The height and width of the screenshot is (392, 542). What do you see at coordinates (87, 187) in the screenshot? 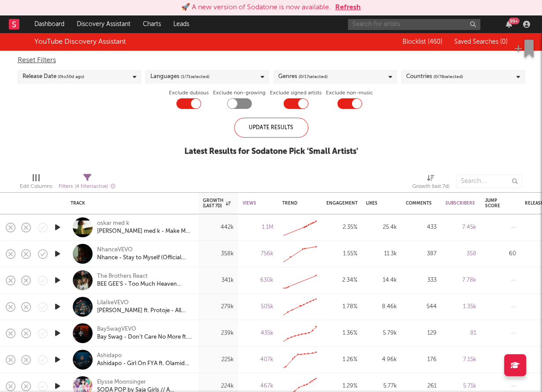
I see `div: Filters` at bounding box center [87, 187].